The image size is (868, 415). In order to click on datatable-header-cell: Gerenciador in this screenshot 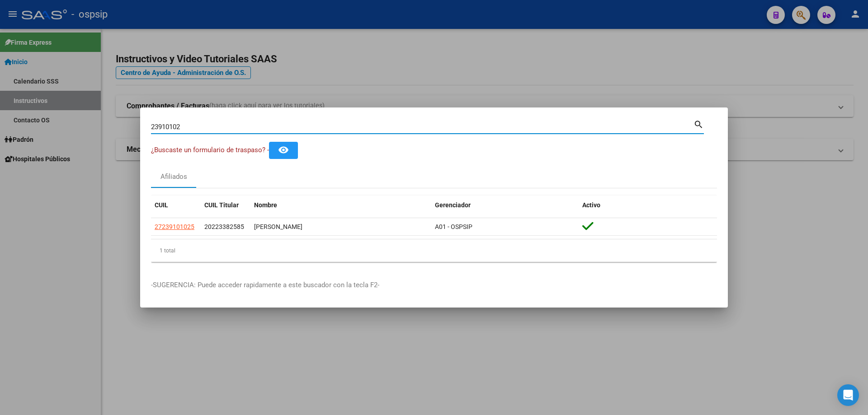, I will do `click(505, 205)`.